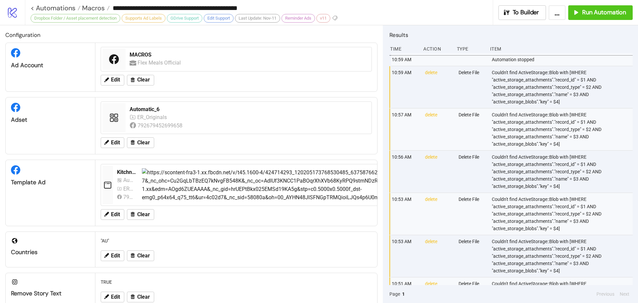 The width and height of the screenshot is (638, 303). Describe the element at coordinates (437, 49) in the screenshot. I see `div: Action` at that location.